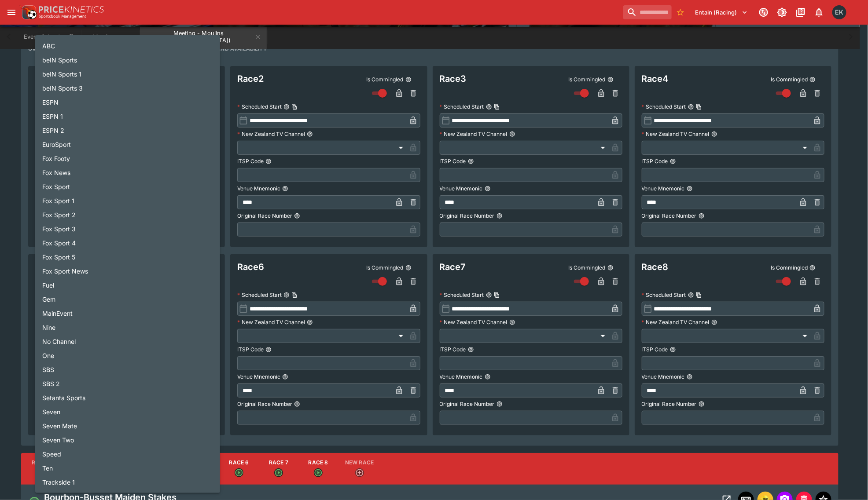 This screenshot has height=500, width=868. What do you see at coordinates (127, 384) in the screenshot?
I see `li: SBS 2` at bounding box center [127, 384].